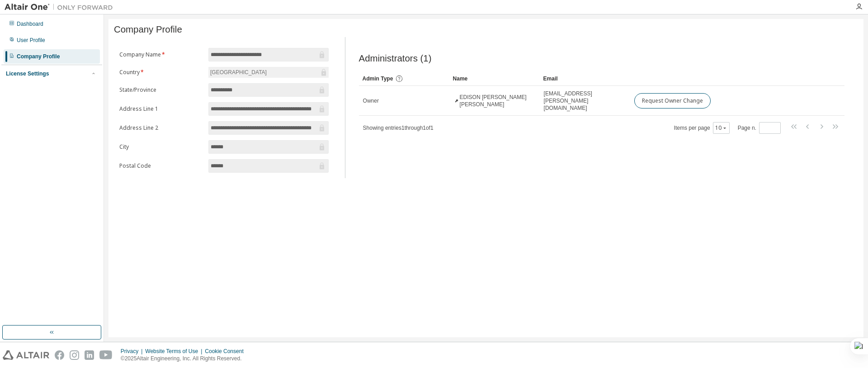 This screenshot has width=868, height=368. I want to click on img: linkedin.svg, so click(89, 355).